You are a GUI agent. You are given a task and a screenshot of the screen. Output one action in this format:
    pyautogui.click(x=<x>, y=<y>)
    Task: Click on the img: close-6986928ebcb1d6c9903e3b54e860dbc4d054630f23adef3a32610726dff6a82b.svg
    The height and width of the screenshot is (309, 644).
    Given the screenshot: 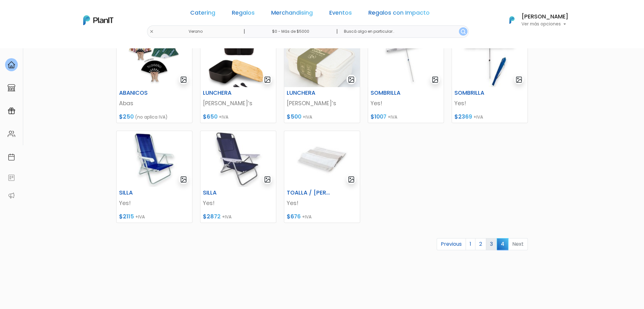 What is the action you would take?
    pyautogui.click(x=152, y=31)
    